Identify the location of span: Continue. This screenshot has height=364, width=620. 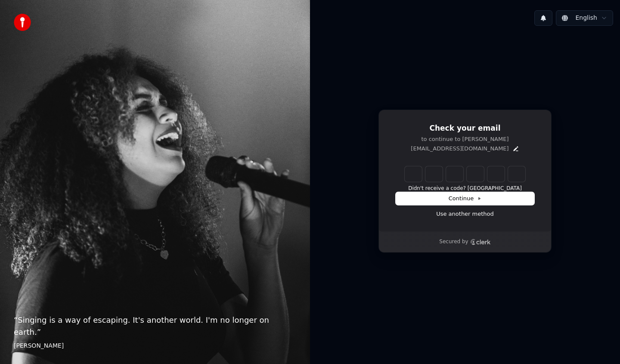
(465, 198).